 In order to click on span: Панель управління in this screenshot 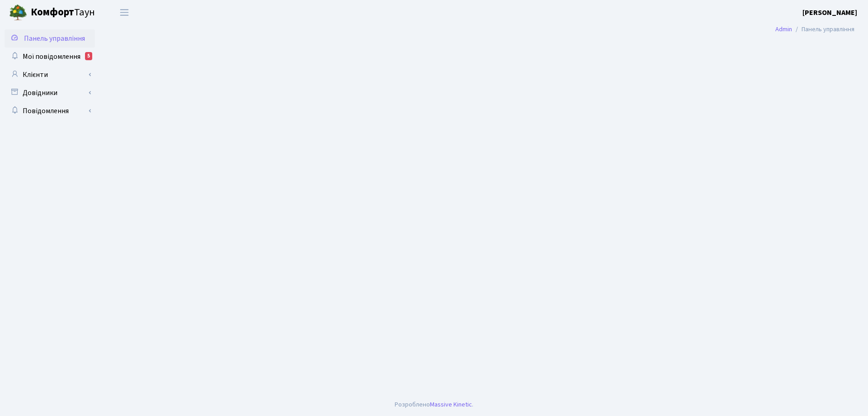, I will do `click(55, 38)`.